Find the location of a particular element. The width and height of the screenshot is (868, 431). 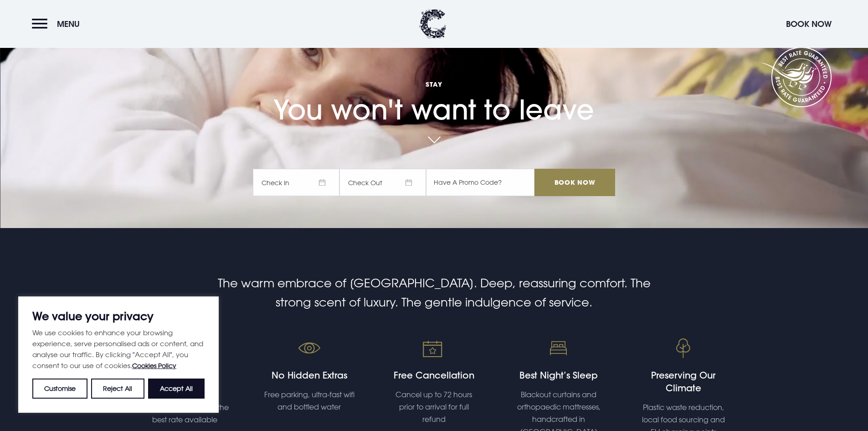

span: Check In is located at coordinates (296, 183).